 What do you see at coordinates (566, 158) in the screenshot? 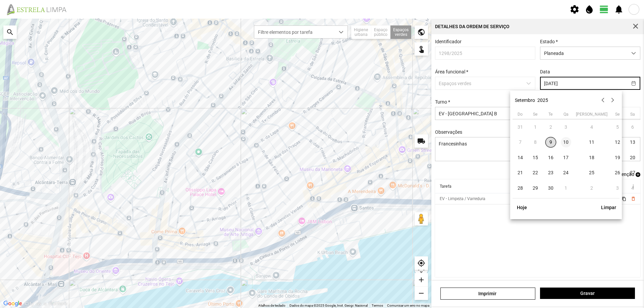
I see `span: 17` at bounding box center [566, 158].